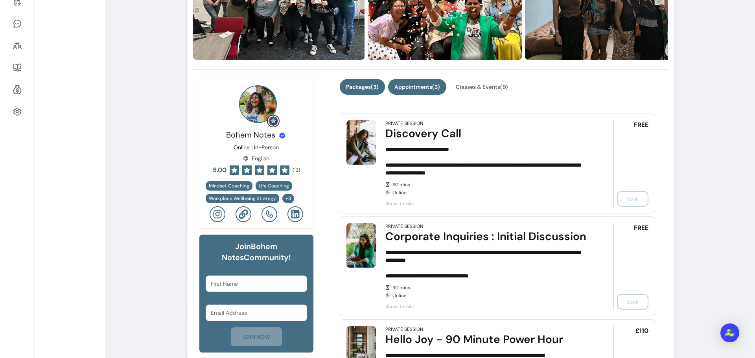 Image resolution: width=755 pixels, height=358 pixels. What do you see at coordinates (273, 121) in the screenshot?
I see `img: Grow` at bounding box center [273, 121].